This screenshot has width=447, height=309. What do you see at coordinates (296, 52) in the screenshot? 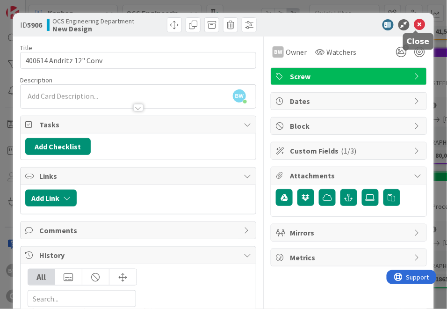
I see `span: Owner` at bounding box center [296, 52].